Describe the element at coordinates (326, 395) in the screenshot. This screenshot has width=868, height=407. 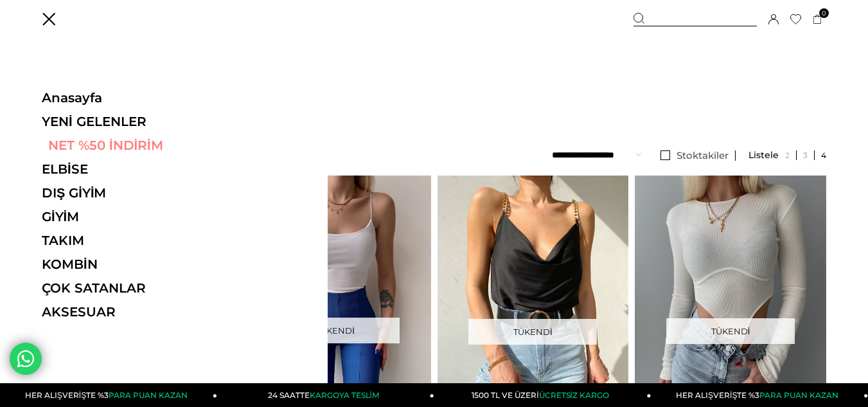
I see `a: 24 SAATTEKARGOYA TESLİM` at that location.